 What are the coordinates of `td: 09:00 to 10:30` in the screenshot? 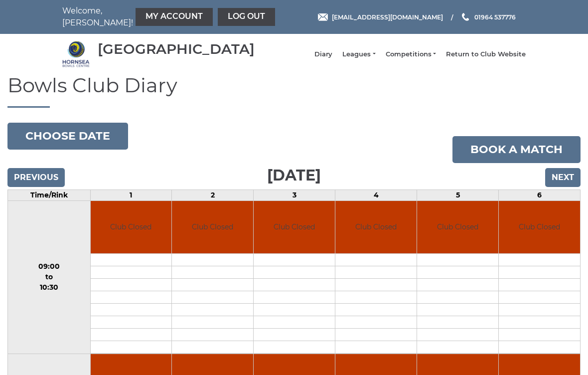 It's located at (50, 277).